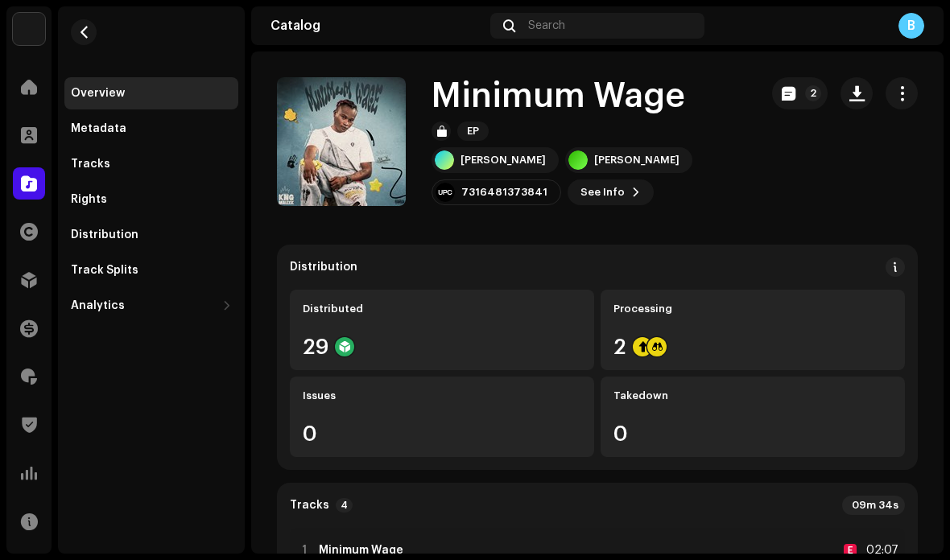 The image size is (950, 560). I want to click on div: Overview, so click(98, 93).